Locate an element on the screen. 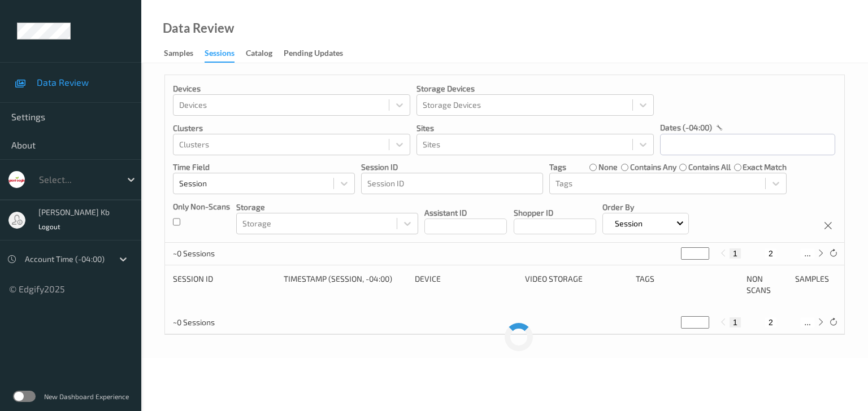 This screenshot has width=868, height=411. p: Storage Devices is located at coordinates (535, 89).